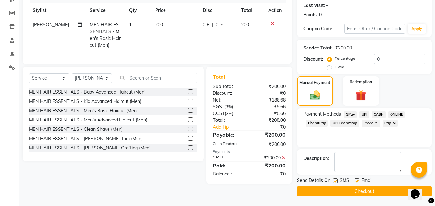 The width and height of the screenshot is (435, 206). Describe the element at coordinates (364, 115) in the screenshot. I see `span: UPI` at that location.